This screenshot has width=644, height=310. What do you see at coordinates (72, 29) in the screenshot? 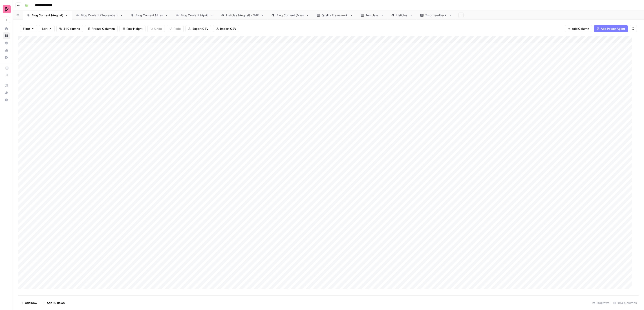
I see `span: 41 Columns` at bounding box center [72, 29].